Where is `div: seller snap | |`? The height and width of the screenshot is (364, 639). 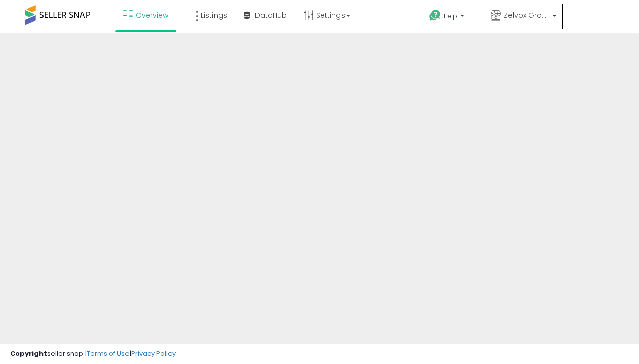
div: seller snap | | is located at coordinates (93, 354).